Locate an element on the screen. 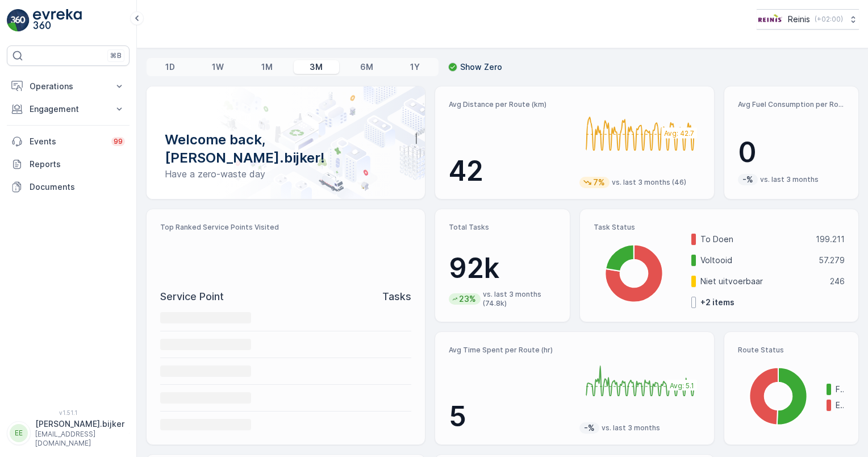 Image resolution: width=868 pixels, height=457 pixels. p: Operations is located at coordinates (69, 86).